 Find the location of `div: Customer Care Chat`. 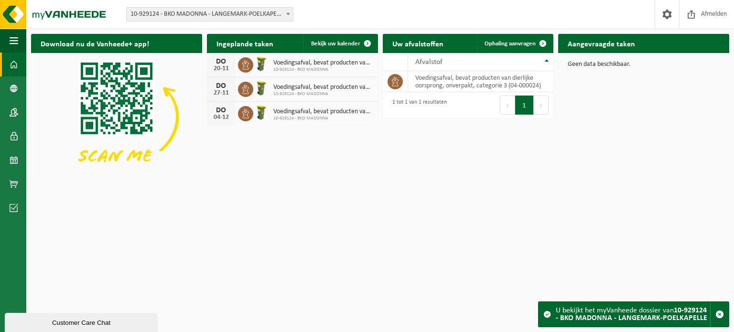

div: Customer Care Chat is located at coordinates (76, 11).